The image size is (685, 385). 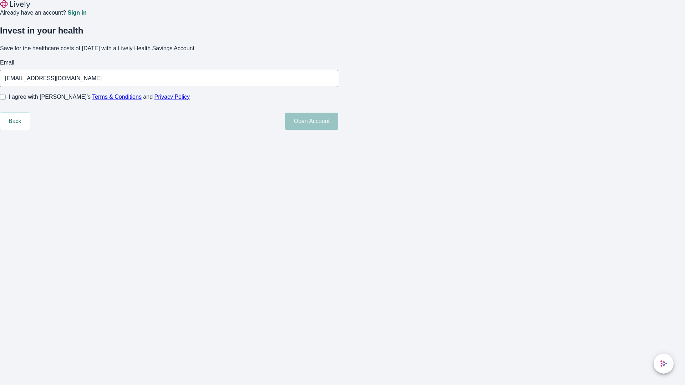 I want to click on a: Sign in, so click(x=77, y=13).